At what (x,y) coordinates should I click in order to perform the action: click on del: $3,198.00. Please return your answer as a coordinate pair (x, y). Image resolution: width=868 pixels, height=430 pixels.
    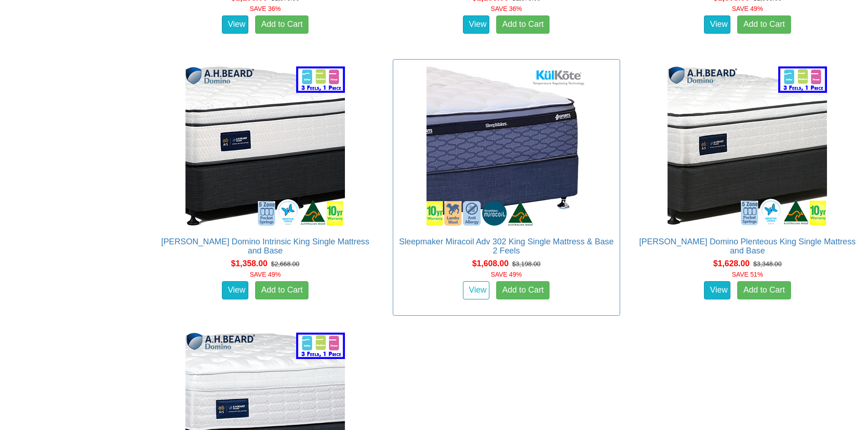
    Looking at the image, I should click on (526, 264).